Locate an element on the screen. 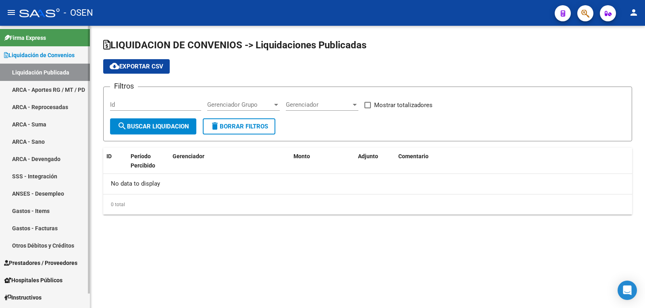 The image size is (645, 308). span: Gerenciador Grupo is located at coordinates (240, 105).